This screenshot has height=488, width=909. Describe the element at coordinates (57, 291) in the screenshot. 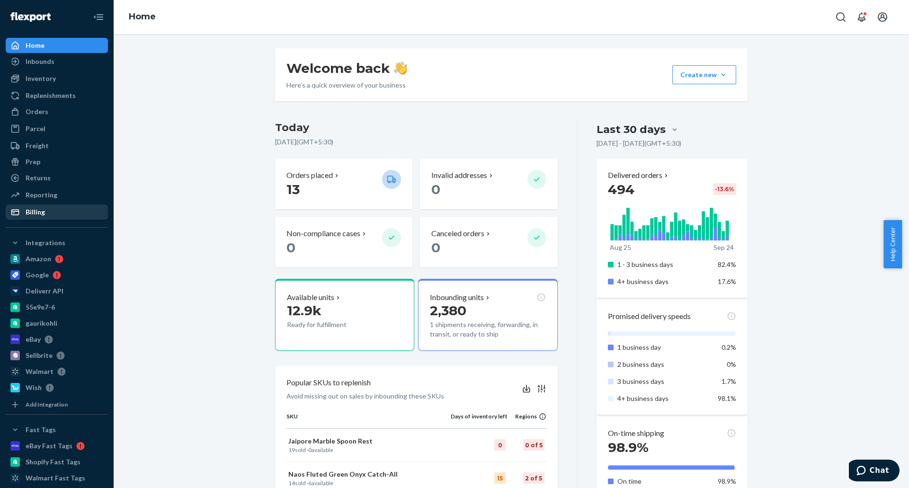

I see `a: Deliverr API` at that location.